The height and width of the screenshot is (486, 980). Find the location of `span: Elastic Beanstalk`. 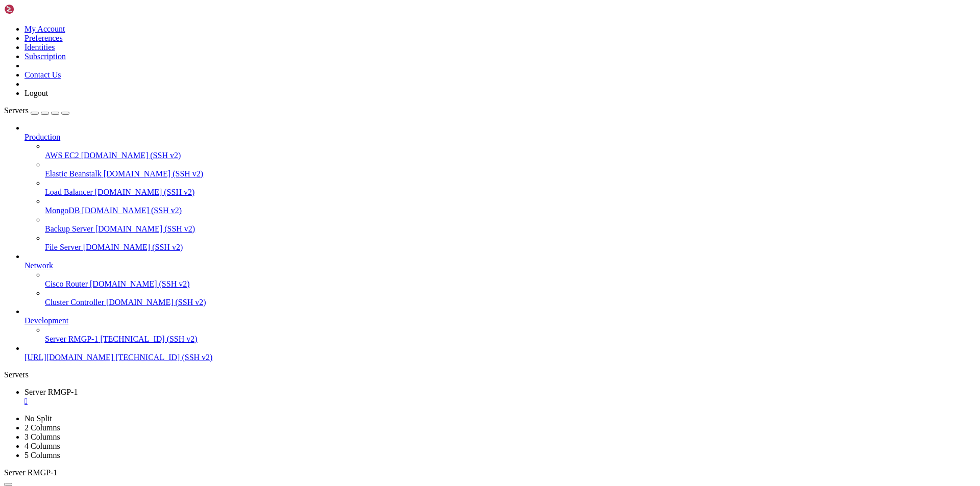

span: Elastic Beanstalk is located at coordinates (73, 173).